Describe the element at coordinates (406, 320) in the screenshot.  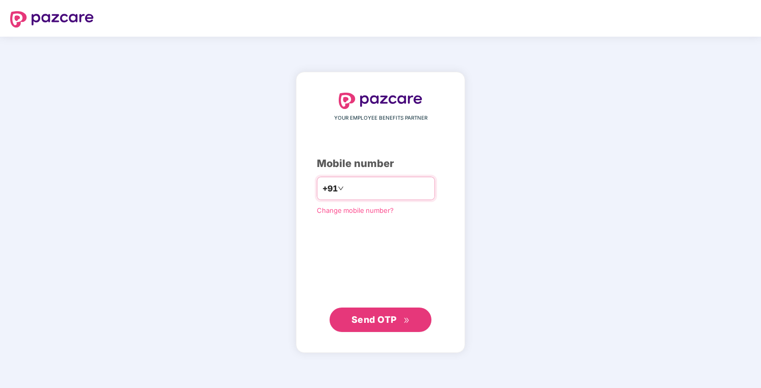
I see `span: double-right` at that location.